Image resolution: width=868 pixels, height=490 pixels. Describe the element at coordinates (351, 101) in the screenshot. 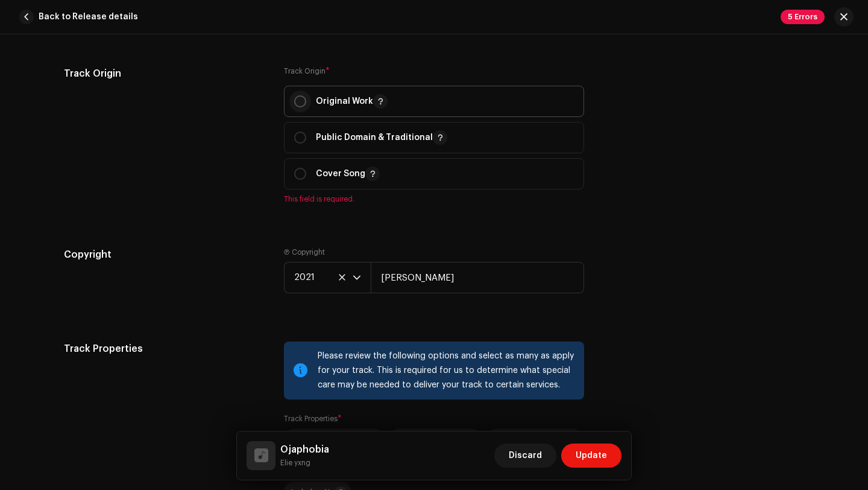

I see `p: Original Work` at that location.